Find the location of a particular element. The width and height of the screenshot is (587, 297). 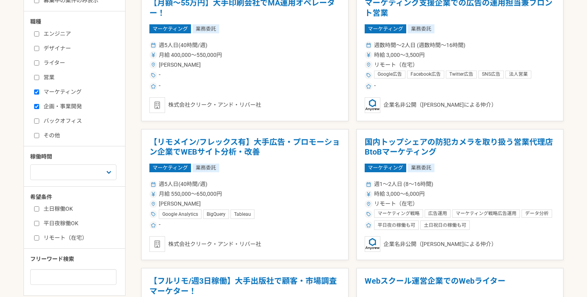

label: エンジニア is located at coordinates (79, 34).